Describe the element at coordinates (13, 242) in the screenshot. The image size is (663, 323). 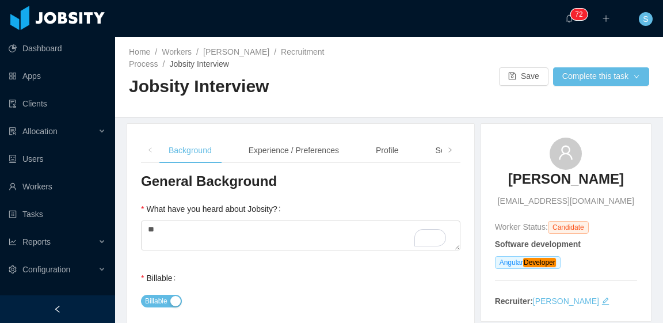
I see `i: icon: line-chart` at that location.